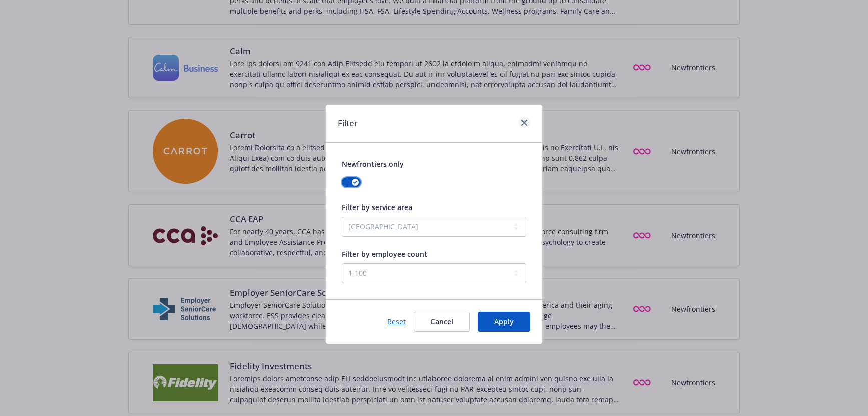  I want to click on span: Filter by service area, so click(377, 207).